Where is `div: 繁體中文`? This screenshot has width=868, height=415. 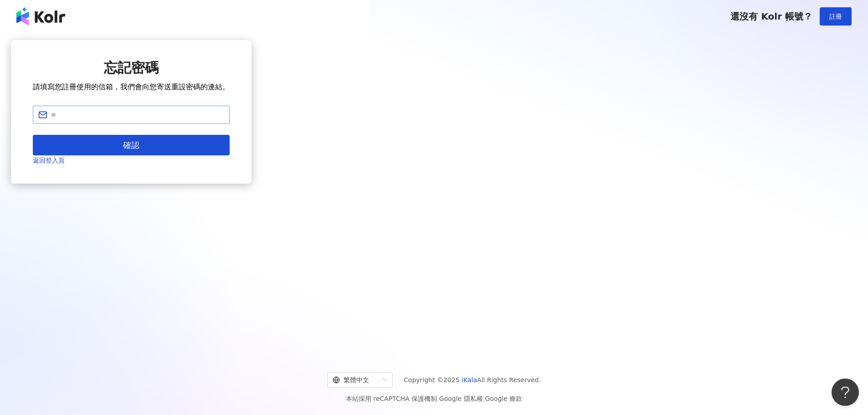 div: 繁體中文 is located at coordinates (356, 379).